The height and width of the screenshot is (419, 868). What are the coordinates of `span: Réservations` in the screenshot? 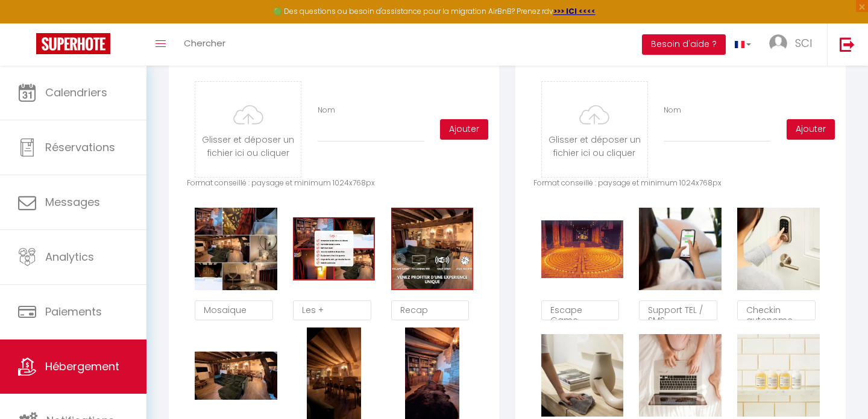 It's located at (80, 147).